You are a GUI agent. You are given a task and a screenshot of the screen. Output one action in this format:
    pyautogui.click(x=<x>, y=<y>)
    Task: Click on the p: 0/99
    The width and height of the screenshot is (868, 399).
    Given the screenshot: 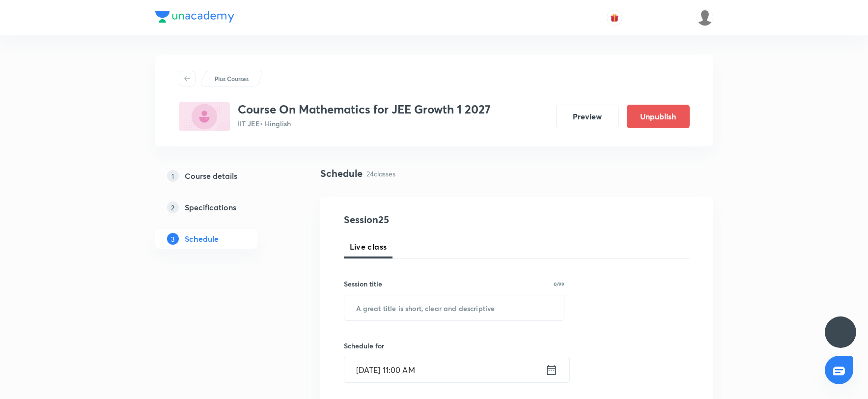 What is the action you would take?
    pyautogui.click(x=559, y=284)
    